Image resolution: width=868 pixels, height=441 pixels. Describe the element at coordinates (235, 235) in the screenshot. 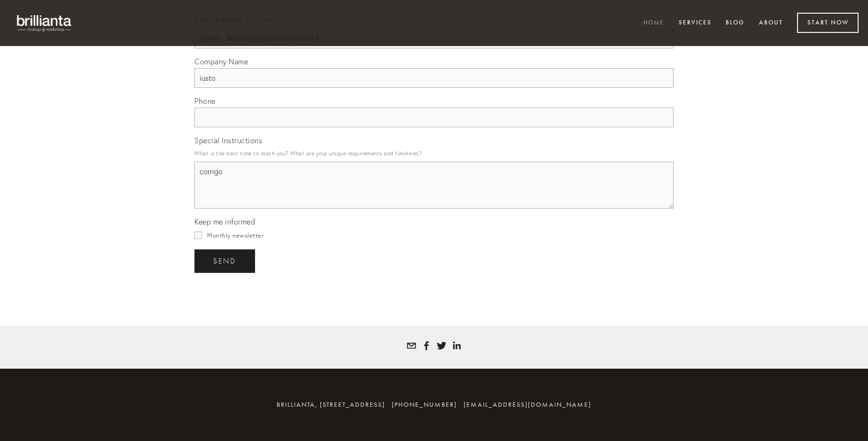

I see `span: Monthly newsletter` at that location.